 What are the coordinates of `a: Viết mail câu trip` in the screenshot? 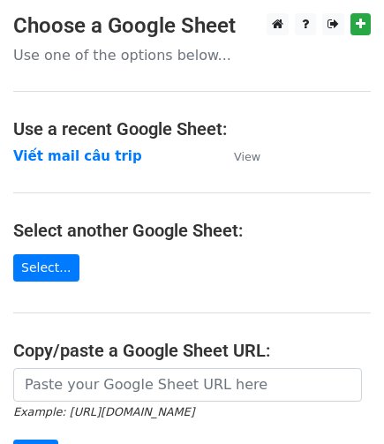 It's located at (78, 156).